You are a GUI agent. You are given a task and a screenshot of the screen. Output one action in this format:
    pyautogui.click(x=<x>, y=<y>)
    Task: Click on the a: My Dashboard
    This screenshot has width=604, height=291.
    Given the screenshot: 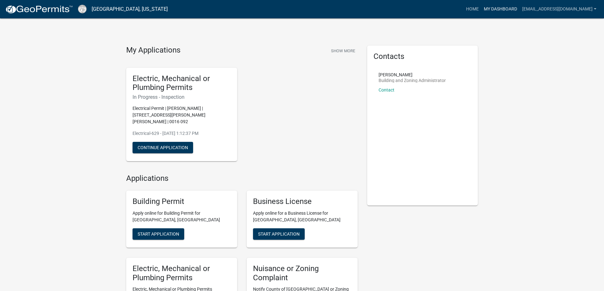 What is the action you would take?
    pyautogui.click(x=500, y=9)
    